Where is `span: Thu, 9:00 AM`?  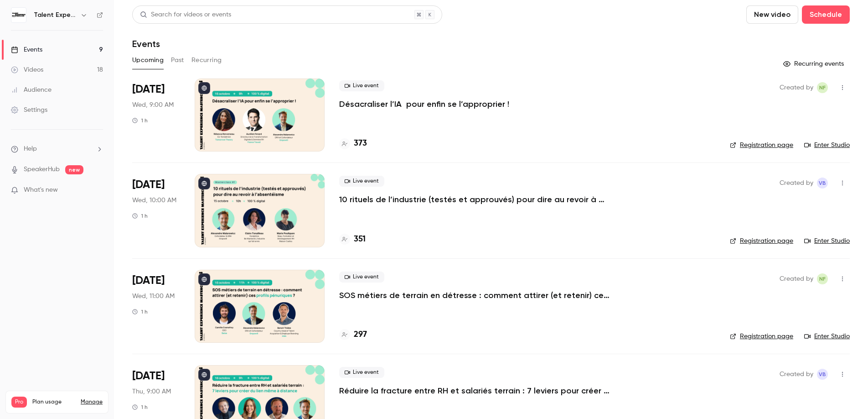
span: Thu, 9:00 AM is located at coordinates (151, 392).